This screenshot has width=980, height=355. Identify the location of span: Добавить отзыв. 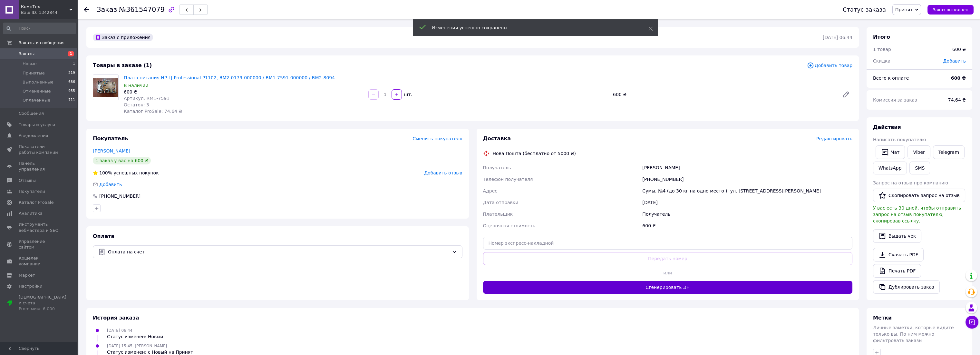
(443, 173).